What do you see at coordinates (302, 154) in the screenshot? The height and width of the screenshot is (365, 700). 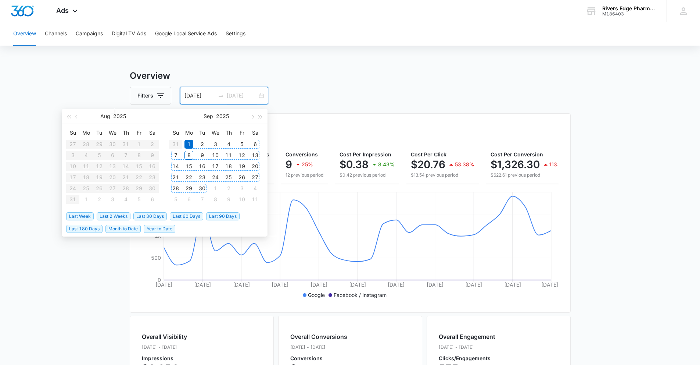 I see `span: Conversions` at bounding box center [302, 154].